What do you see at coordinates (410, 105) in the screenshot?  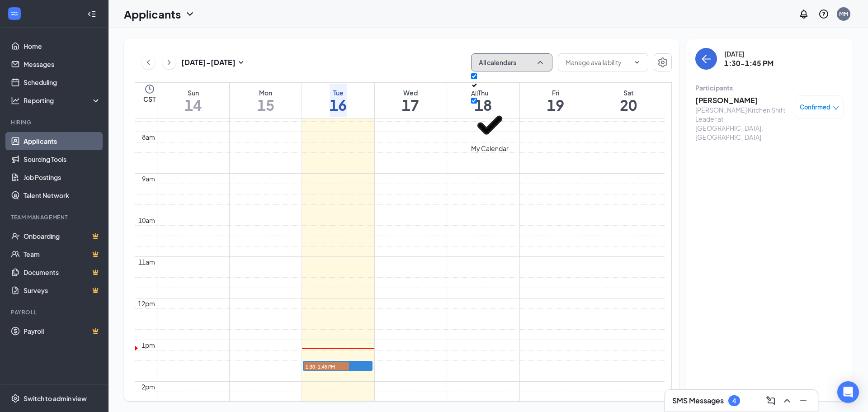 I see `h1: 17` at bounding box center [410, 105].